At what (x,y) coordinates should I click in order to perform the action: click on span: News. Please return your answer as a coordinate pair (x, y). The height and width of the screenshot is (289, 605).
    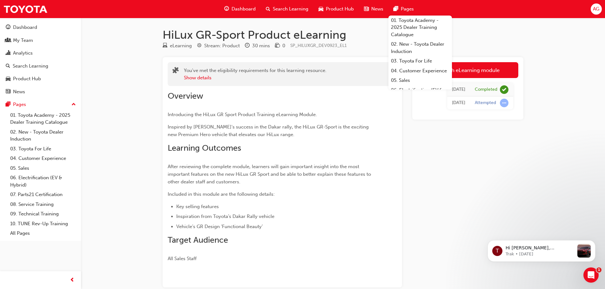
    Looking at the image, I should click on (377, 9).